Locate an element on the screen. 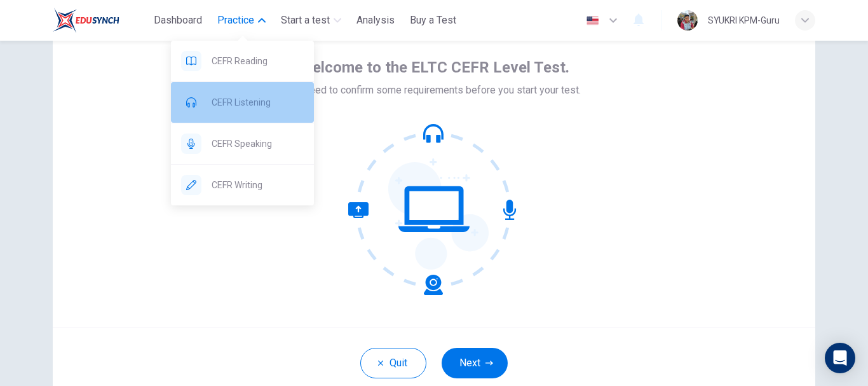  span: CEFR Writing is located at coordinates (257, 185).